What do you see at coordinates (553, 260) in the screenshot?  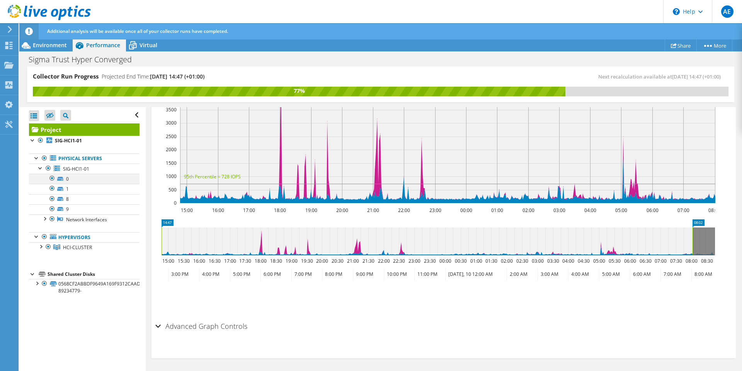 I see `text: 03:30` at bounding box center [553, 260].